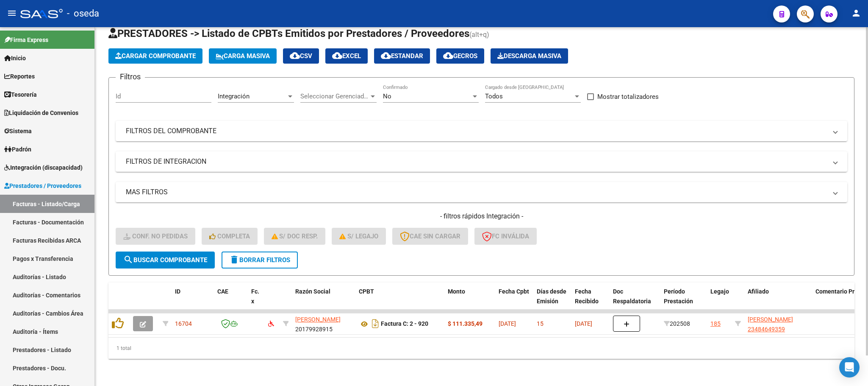 Image resolution: width=868 pixels, height=386 pixels. What do you see at coordinates (591, 301) in the screenshot?
I see `datatable-header-cell: Fecha Recibido` at bounding box center [591, 301].